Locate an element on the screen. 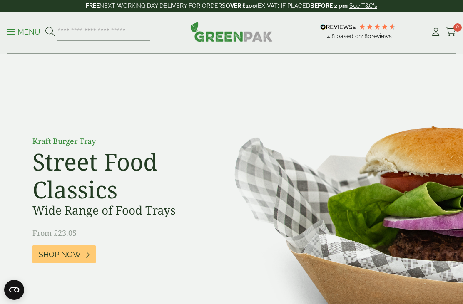 This screenshot has height=304, width=463. strong: BEFORE 2 pm is located at coordinates (329, 6).